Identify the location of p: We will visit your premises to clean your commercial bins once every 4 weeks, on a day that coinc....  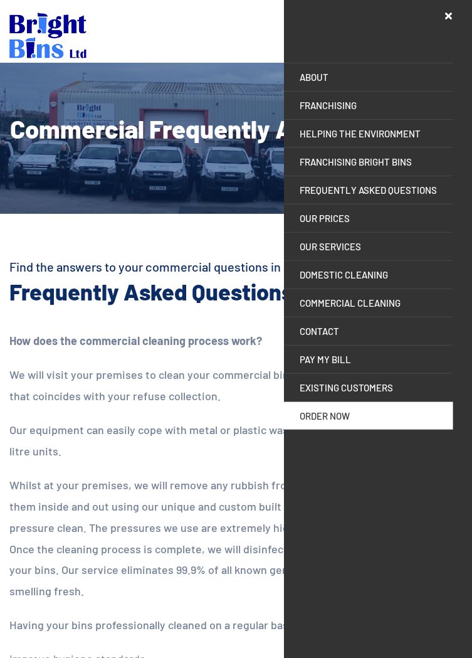
(236, 385).